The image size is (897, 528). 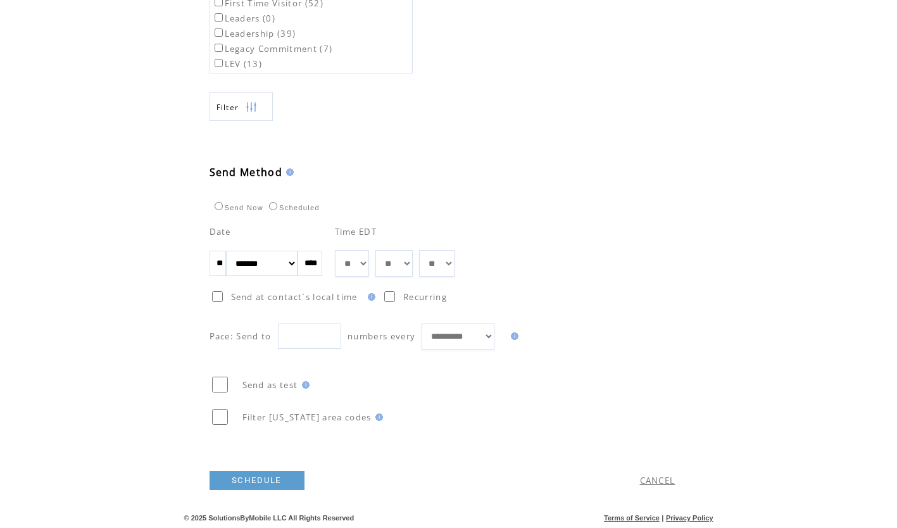 I want to click on a: Filter, so click(x=241, y=106).